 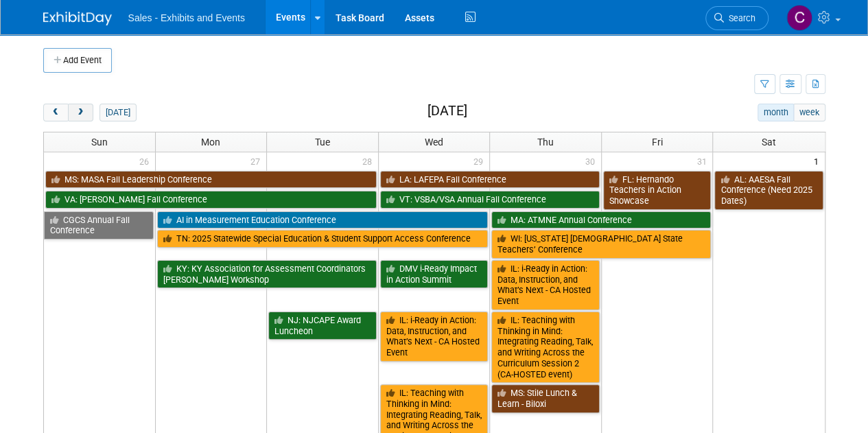 What do you see at coordinates (77, 19) in the screenshot?
I see `img: ExhibitDay` at bounding box center [77, 19].